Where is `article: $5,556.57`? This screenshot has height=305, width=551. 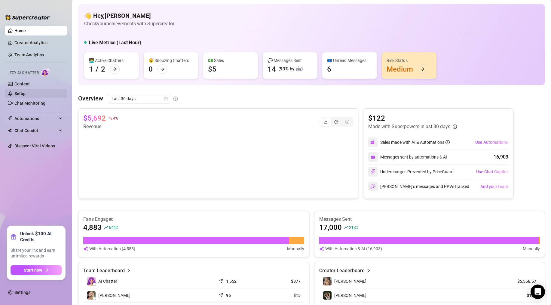 article: $5,556.57 is located at coordinates (523, 281).